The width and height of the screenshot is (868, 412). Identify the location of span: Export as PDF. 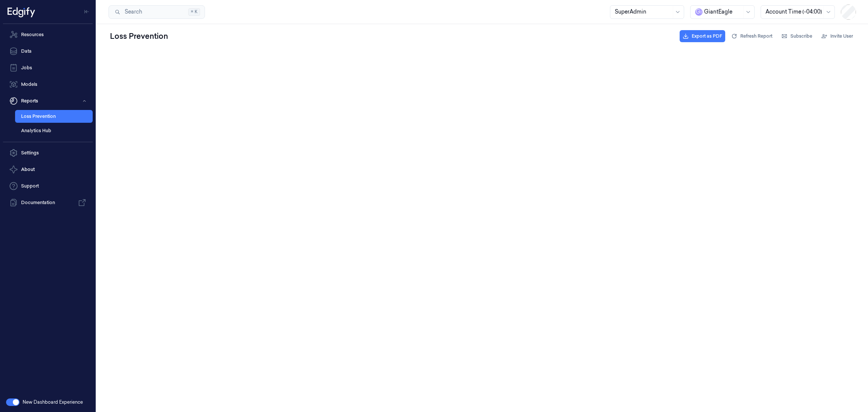
(707, 37).